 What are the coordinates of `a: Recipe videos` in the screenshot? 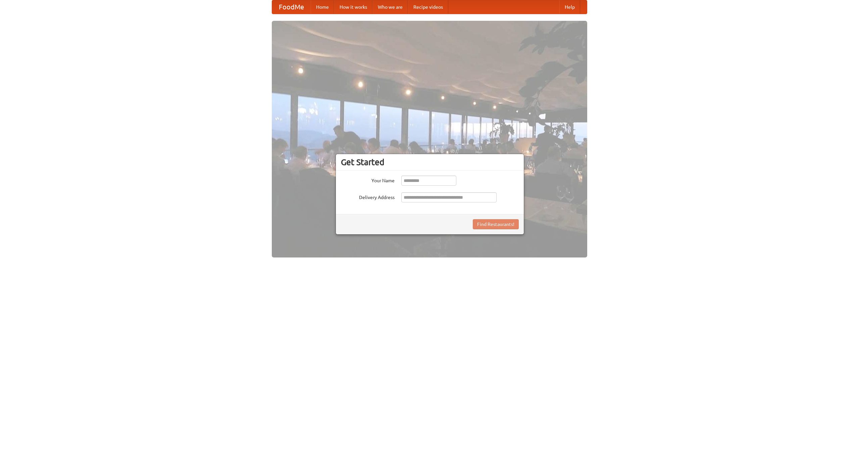 It's located at (428, 7).